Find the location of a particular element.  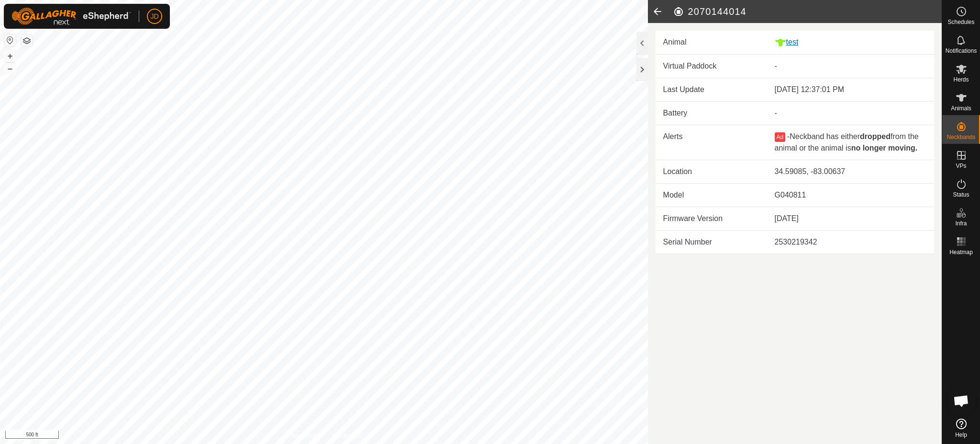

b: dropped is located at coordinates (876, 136).